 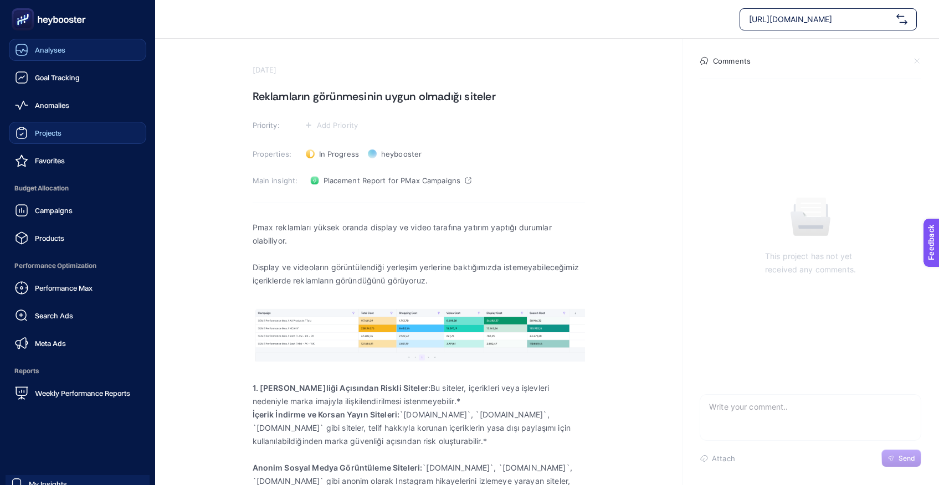 What do you see at coordinates (419, 96) in the screenshot?
I see `h1: Reklamların görünmesinin uygun olmadığı siteler` at bounding box center [419, 96].